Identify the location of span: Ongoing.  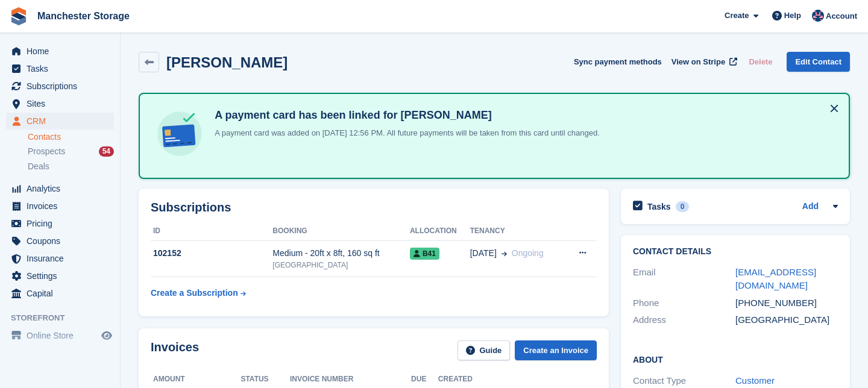
(528, 253).